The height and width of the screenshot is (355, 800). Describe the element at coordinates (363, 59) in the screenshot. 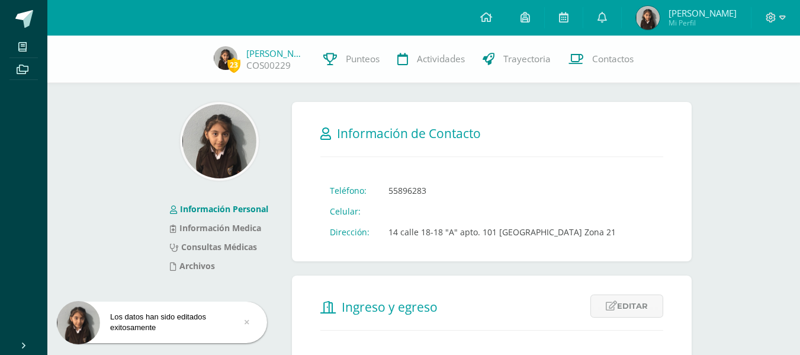

I see `span: Punteos` at that location.